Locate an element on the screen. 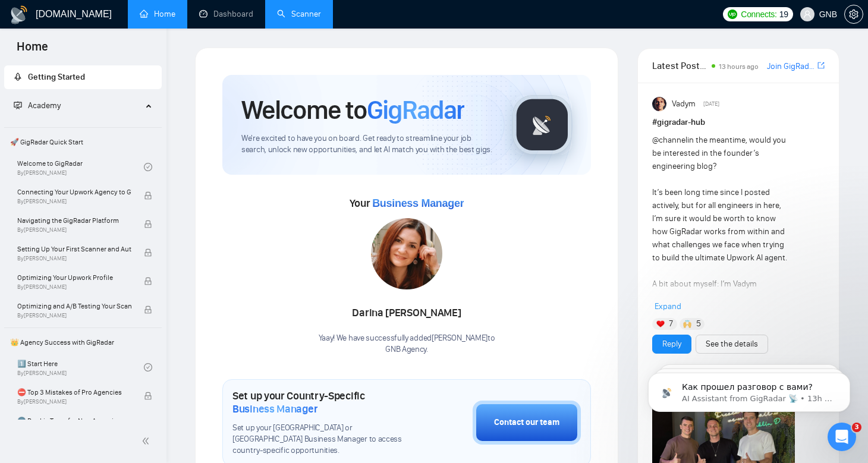 The image size is (868, 463). a: Join GigRadar Slack Community is located at coordinates (791, 66).